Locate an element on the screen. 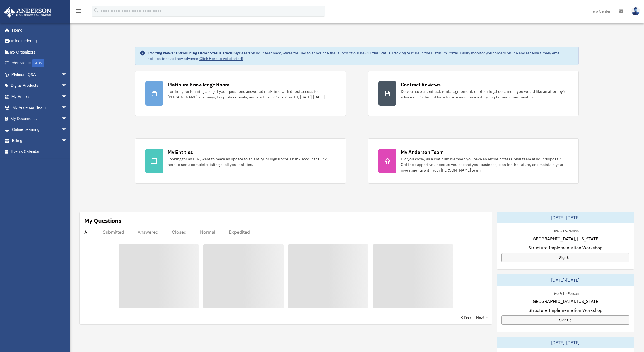 The width and height of the screenshot is (644, 352). a: Events Calendar is located at coordinates (40, 152).